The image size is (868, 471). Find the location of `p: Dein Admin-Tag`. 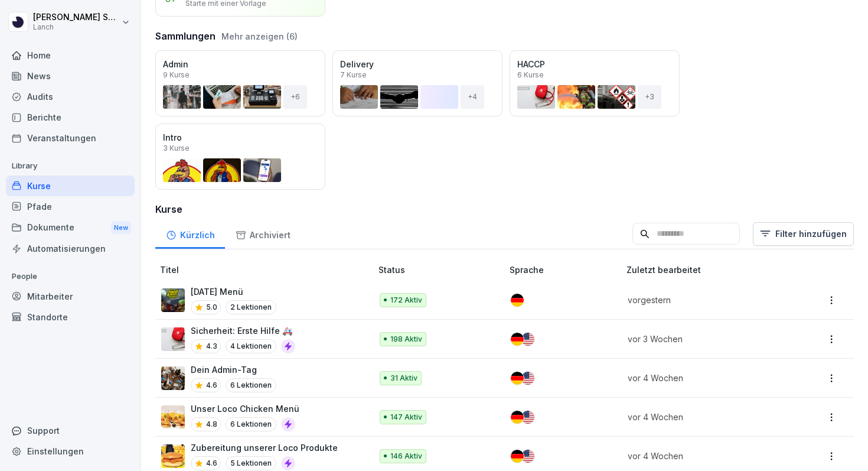

p: Dein Admin-Tag is located at coordinates (233, 369).